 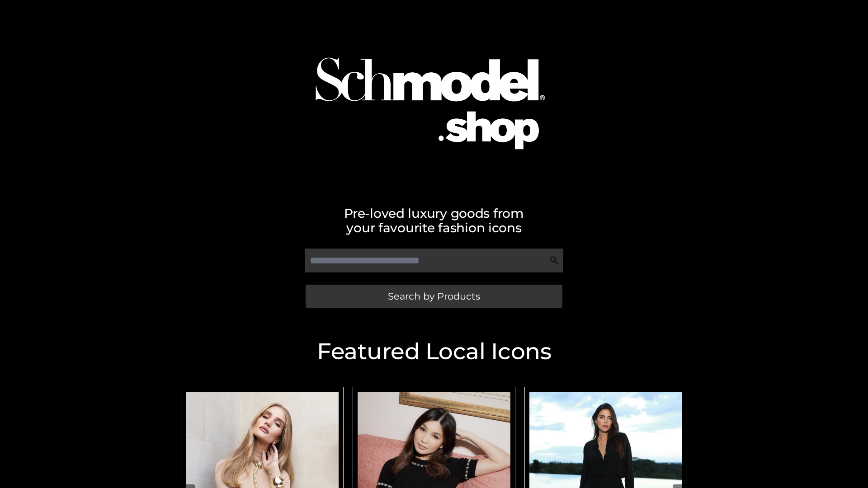 What do you see at coordinates (434, 221) in the screenshot?
I see `h2: Pre-loved luxury goods from your favourite fashion icons` at bounding box center [434, 221].